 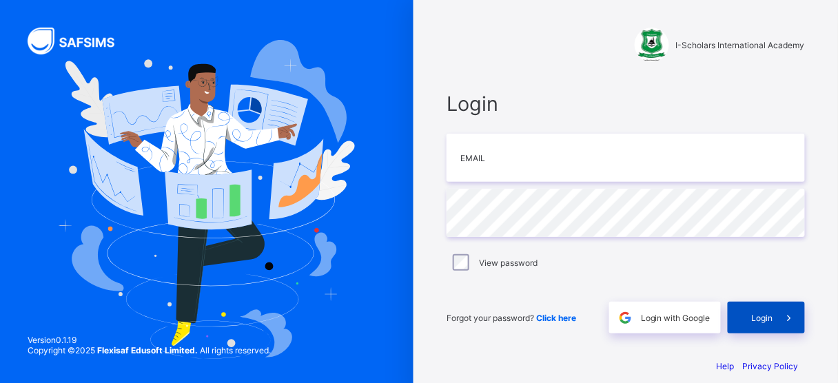 What do you see at coordinates (725, 366) in the screenshot?
I see `a: Help` at bounding box center [725, 366].